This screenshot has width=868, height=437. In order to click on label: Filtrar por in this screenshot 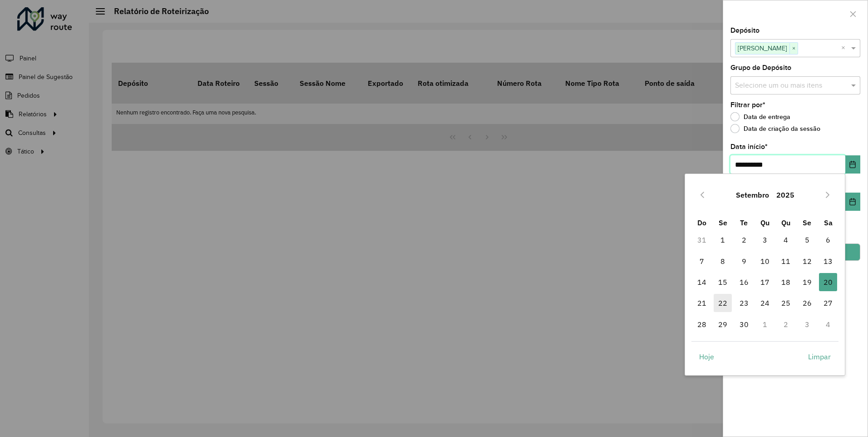, I will do `click(748, 105)`.